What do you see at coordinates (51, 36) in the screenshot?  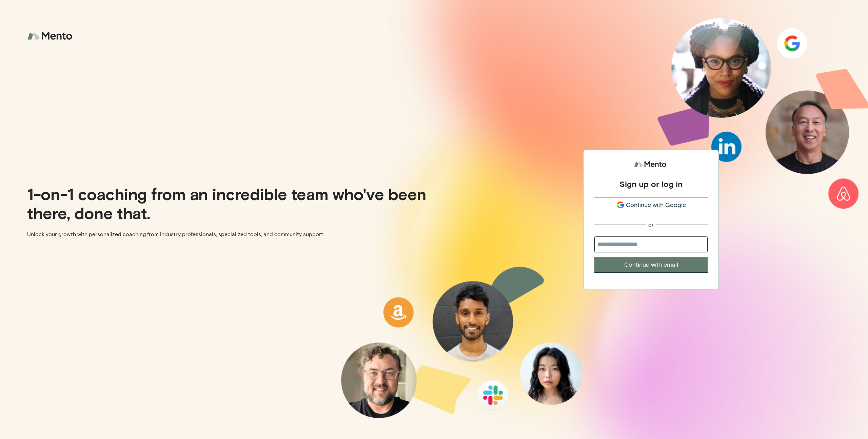 I see `img: logo` at bounding box center [51, 36].